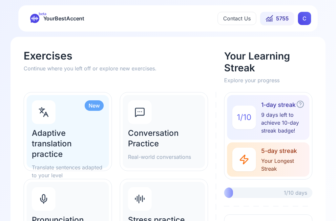 The image size is (336, 221). Describe the element at coordinates (283, 122) in the screenshot. I see `span: 9 days left to achieve 10-day streak badge!` at that location.